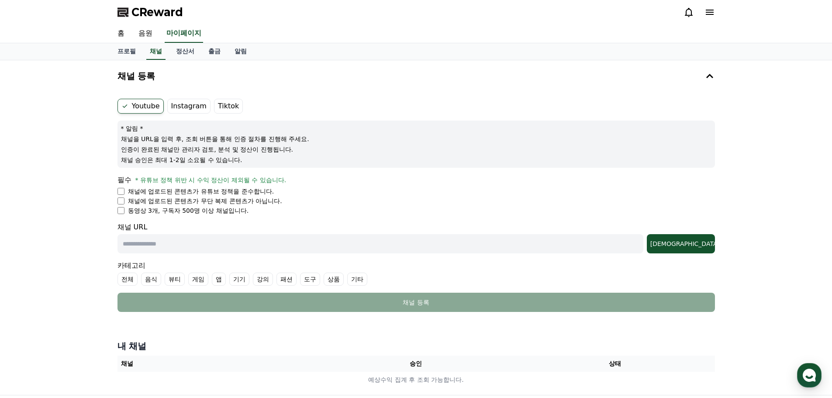  Describe the element at coordinates (219, 279) in the screenshot. I see `label: 앱` at that location.